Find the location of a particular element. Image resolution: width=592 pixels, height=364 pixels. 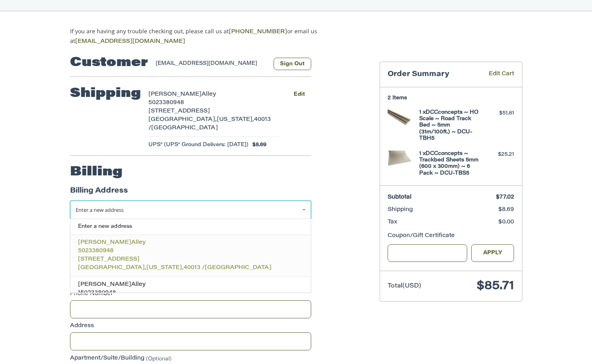

label: Apartment/Suite/Building is located at coordinates (190, 359).